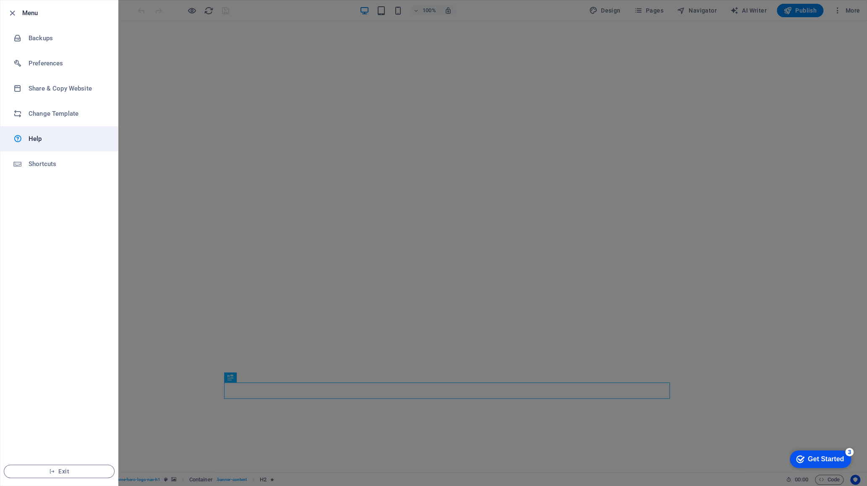  I want to click on span: Exit, so click(59, 472).